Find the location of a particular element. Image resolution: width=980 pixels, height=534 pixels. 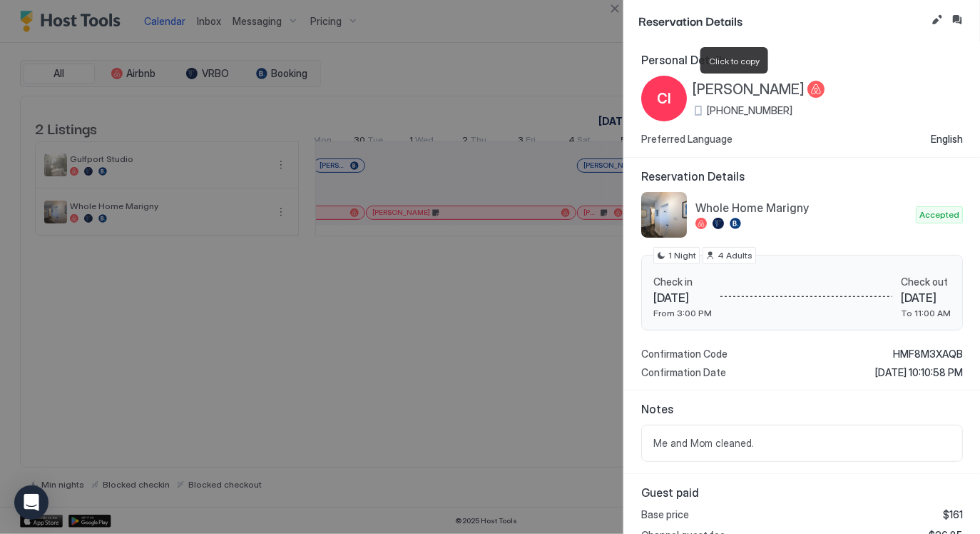

button: Edit reservation is located at coordinates (937, 20).